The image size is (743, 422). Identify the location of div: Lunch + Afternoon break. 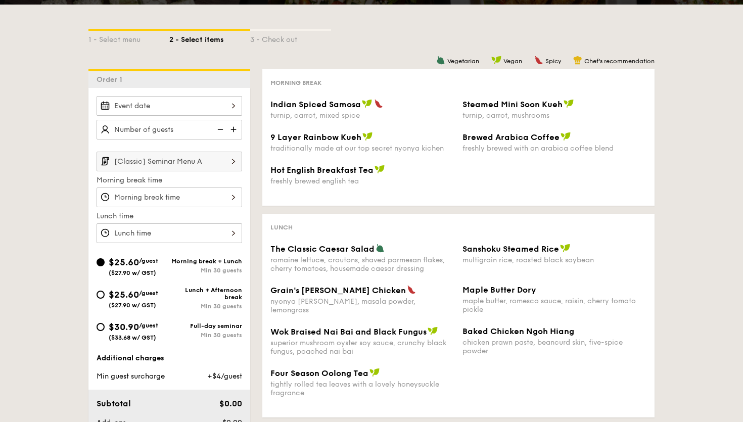
(206, 294).